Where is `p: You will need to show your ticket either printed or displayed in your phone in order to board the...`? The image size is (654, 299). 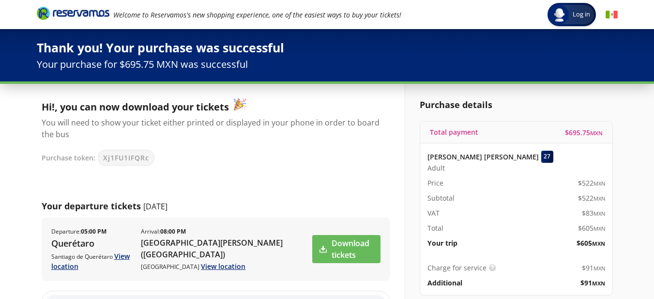
p: You will need to show your ticket either printed or displayed in your phone in order to board the... is located at coordinates (211, 128).